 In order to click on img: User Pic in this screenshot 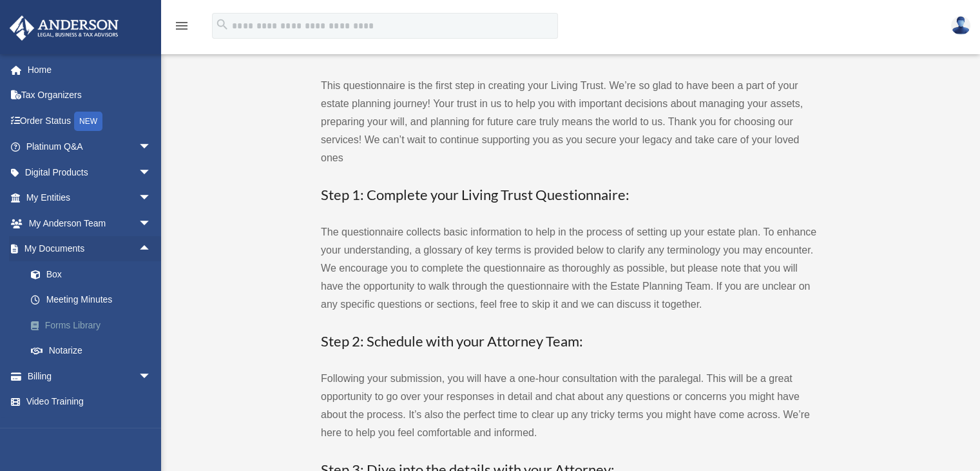, I will do `click(961, 25)`.